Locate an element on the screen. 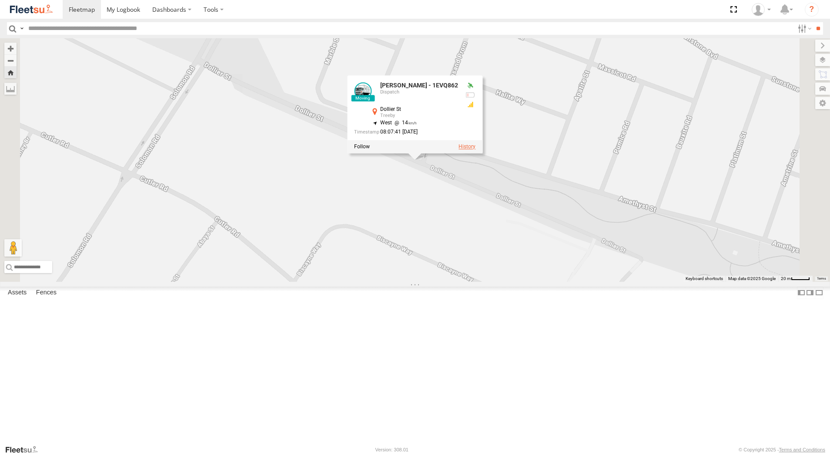 This screenshot has width=830, height=454. button: Zoom in is located at coordinates (10, 48).